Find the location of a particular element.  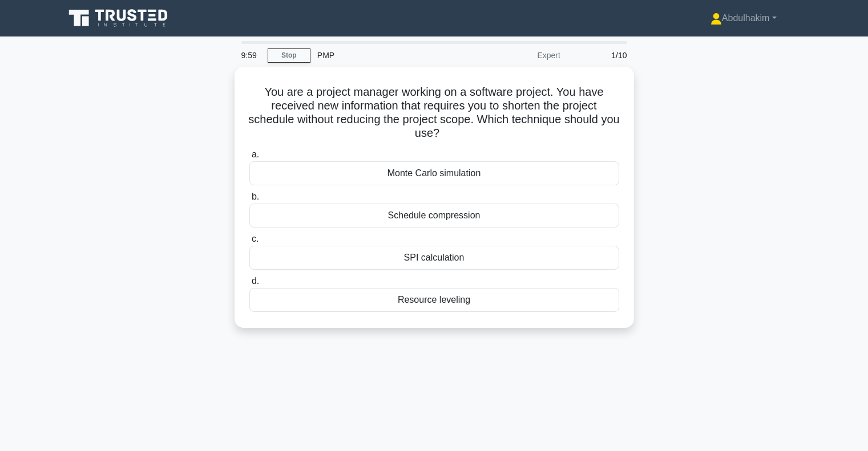

span: a. is located at coordinates (255, 154).